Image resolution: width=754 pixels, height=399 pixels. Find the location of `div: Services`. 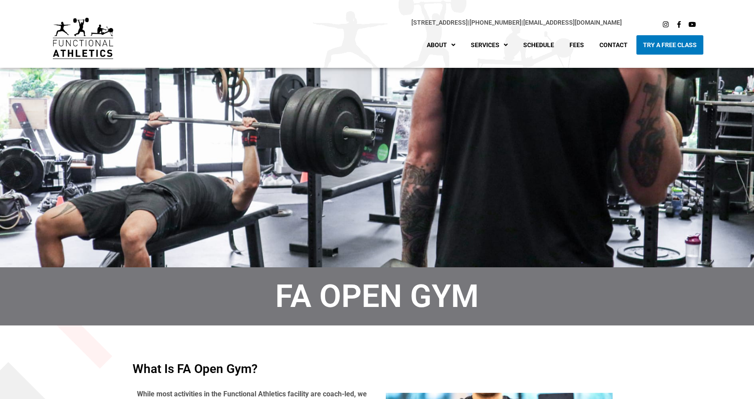

div: Services is located at coordinates (490, 45).